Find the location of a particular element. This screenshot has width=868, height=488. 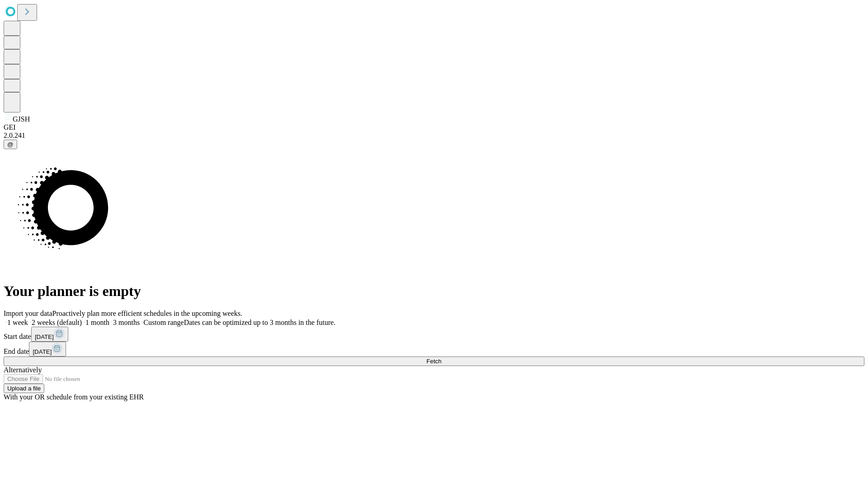

h1: Your planner is empty is located at coordinates (434, 291).